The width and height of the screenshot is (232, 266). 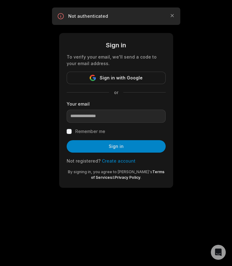 What do you see at coordinates (116, 78) in the screenshot?
I see `button: Sign in with Google` at bounding box center [116, 78].